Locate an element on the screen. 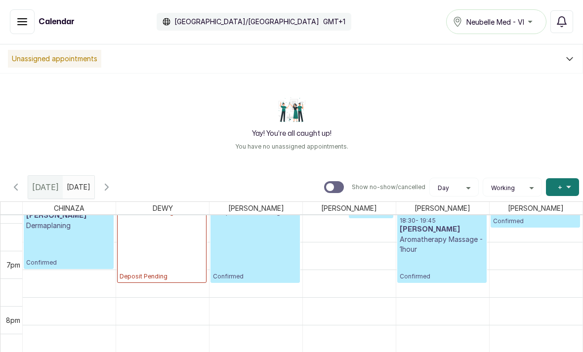 Image resolution: width=583 pixels, height=352 pixels. p: GMT+1 is located at coordinates (334, 22).